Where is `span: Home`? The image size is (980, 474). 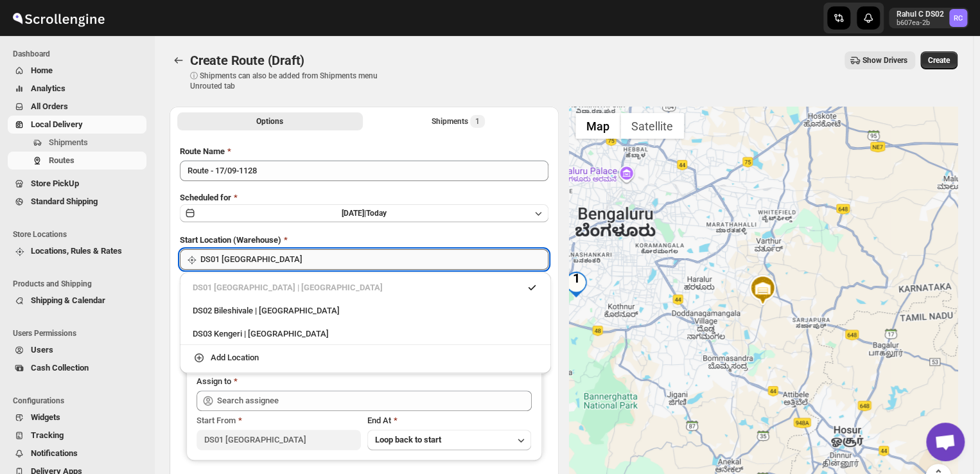 span: Home is located at coordinates (42, 70).